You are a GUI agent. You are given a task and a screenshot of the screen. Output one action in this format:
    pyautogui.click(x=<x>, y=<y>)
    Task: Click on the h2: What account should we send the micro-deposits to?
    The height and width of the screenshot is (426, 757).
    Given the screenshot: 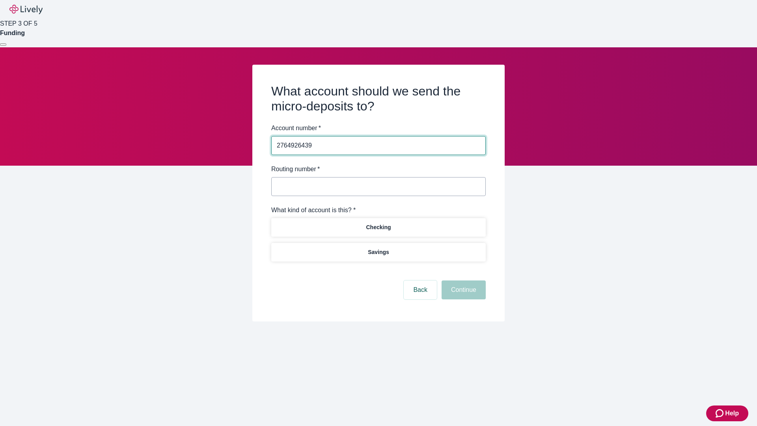 What is the action you would take?
    pyautogui.click(x=379, y=99)
    